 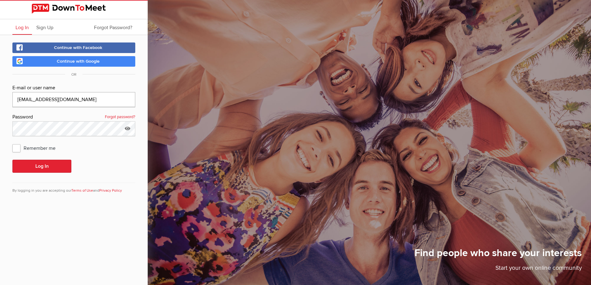 What do you see at coordinates (498, 269) in the screenshot?
I see `p: Start your own online community` at bounding box center [498, 269].